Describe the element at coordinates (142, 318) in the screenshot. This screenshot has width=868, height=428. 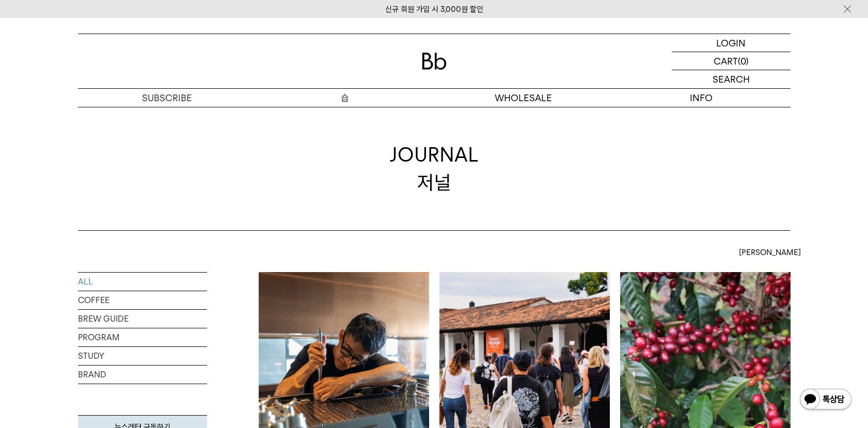
I see `a: BREW GUIDE` at that location.